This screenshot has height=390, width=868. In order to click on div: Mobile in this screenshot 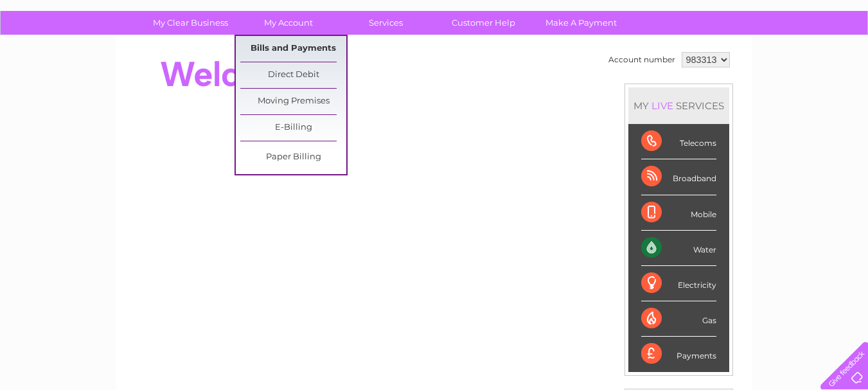, I will do `click(678, 212)`.